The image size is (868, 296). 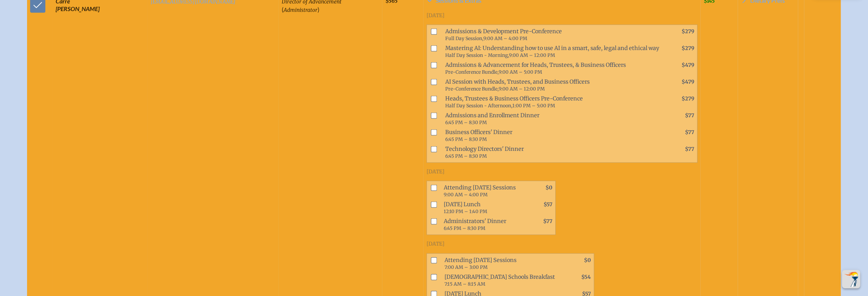 I want to click on img: To the top, so click(x=851, y=279).